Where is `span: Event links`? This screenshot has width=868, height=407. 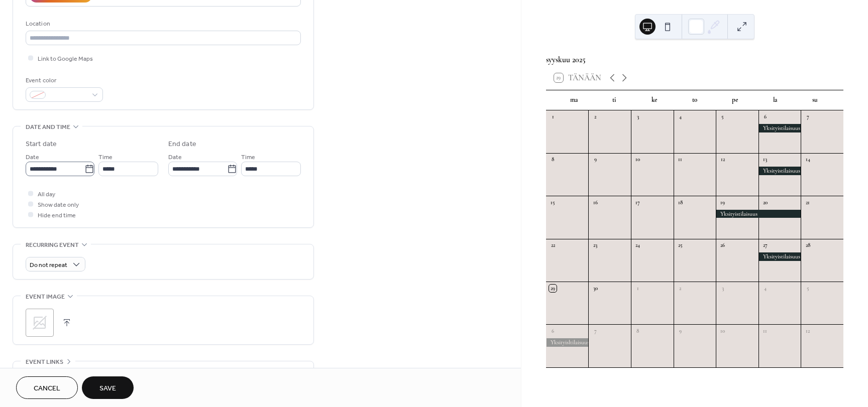 span: Event links is located at coordinates (44, 362).